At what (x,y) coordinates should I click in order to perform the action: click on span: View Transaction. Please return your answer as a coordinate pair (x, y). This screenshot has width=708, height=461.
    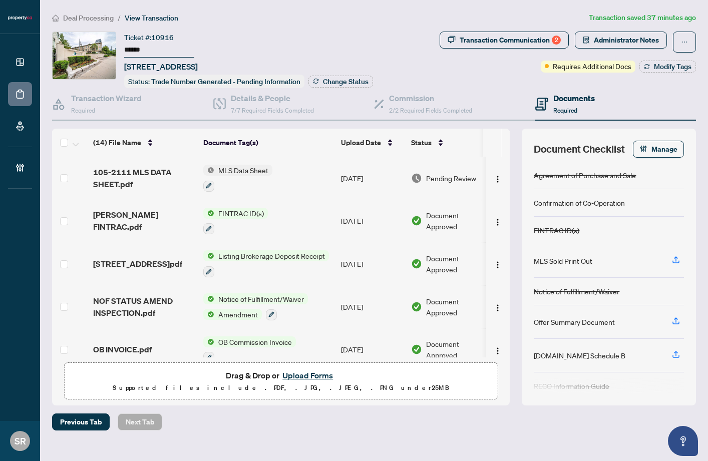
    Looking at the image, I should click on (151, 18).